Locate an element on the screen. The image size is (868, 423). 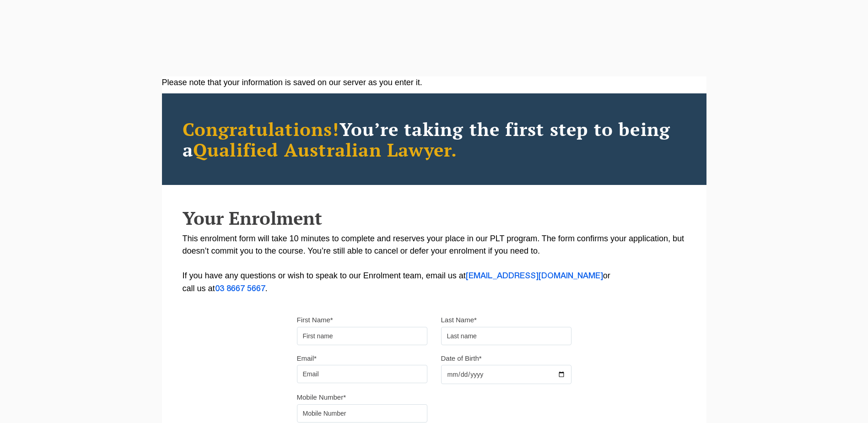
span: Congratulations! is located at coordinates (261, 128).